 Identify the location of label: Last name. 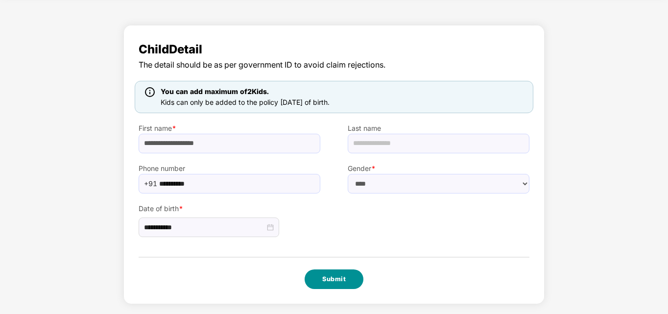
(438, 128).